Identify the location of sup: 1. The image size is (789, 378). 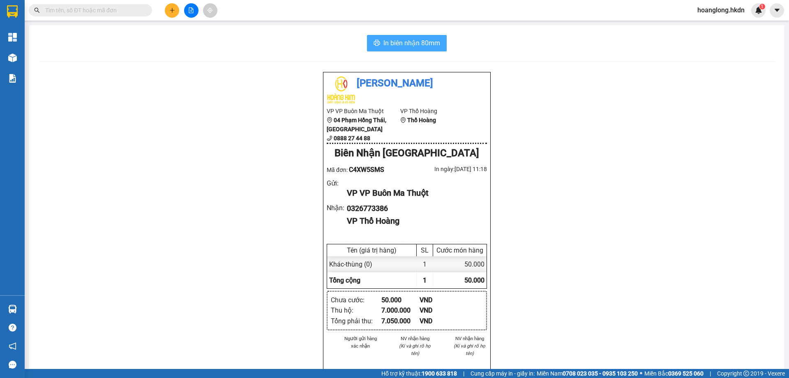
(763, 7).